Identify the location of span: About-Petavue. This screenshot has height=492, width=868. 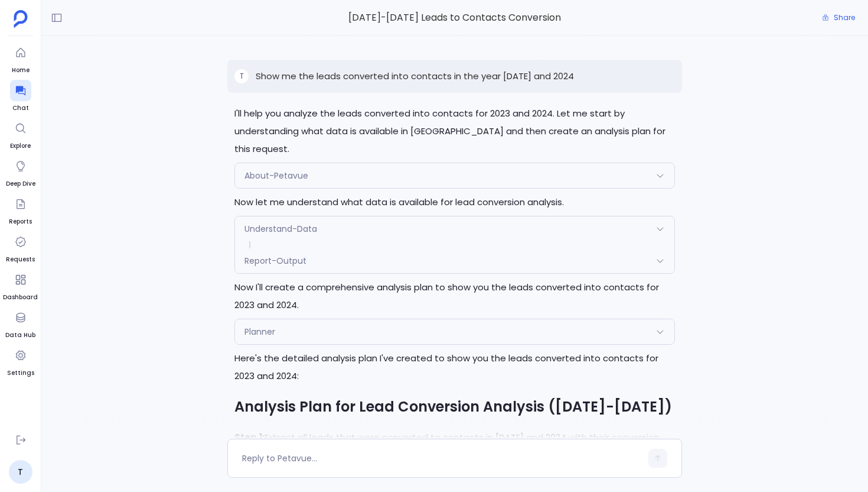
(276, 175).